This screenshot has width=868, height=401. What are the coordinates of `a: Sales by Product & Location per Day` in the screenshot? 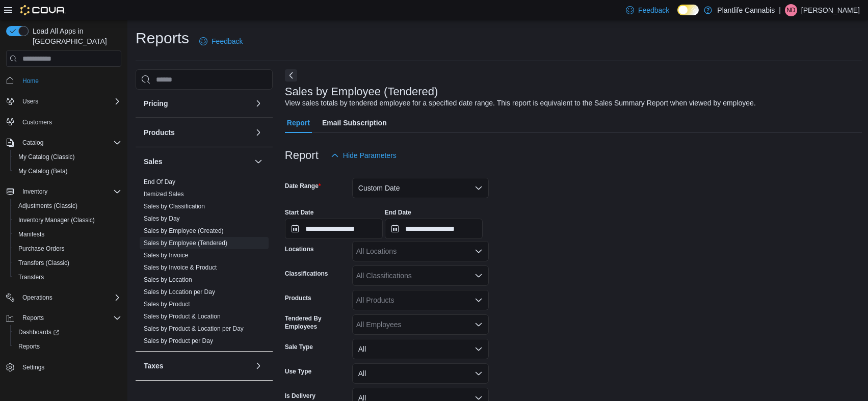 It's located at (194, 329).